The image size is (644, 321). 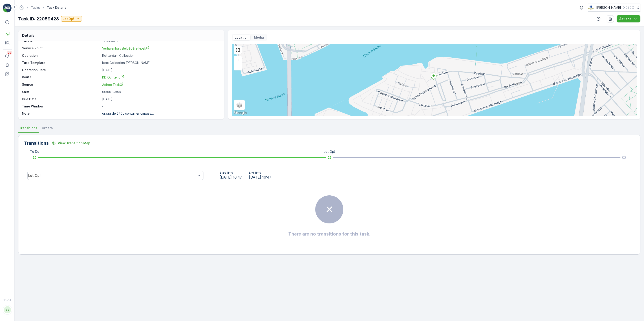 What do you see at coordinates (9, 53) in the screenshot?
I see `p: 99` at bounding box center [9, 53].